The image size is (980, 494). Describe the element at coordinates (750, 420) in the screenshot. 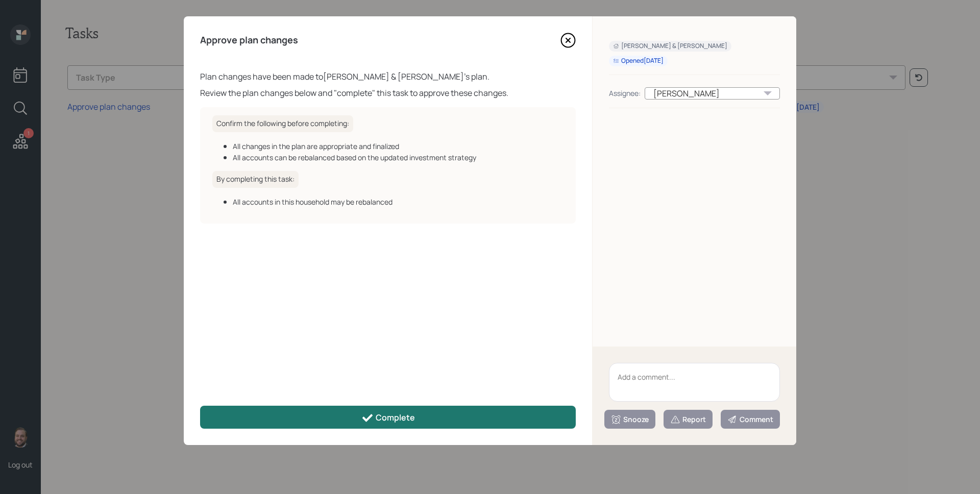

I see `div: Comment` at that location.